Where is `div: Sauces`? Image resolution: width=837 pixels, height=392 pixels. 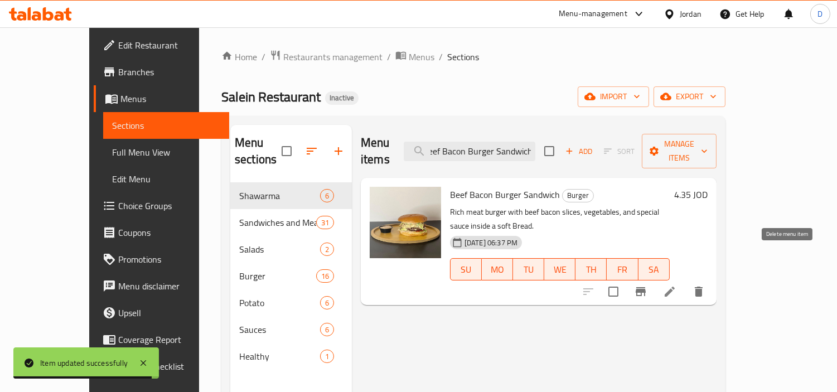 div: Sauces is located at coordinates (279, 330).